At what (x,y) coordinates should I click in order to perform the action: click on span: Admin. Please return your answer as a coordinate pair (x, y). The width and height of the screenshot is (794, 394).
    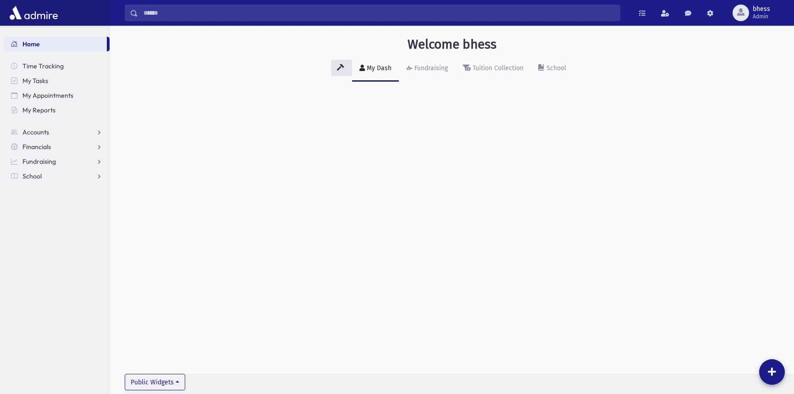
    Looking at the image, I should click on (761, 17).